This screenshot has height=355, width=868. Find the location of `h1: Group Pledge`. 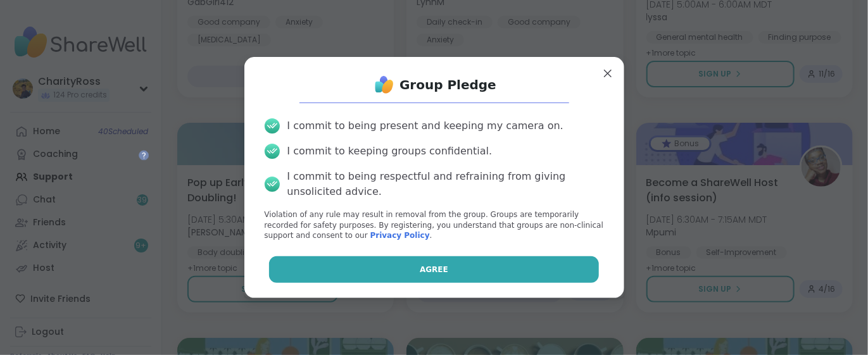

h1: Group Pledge is located at coordinates (448, 85).